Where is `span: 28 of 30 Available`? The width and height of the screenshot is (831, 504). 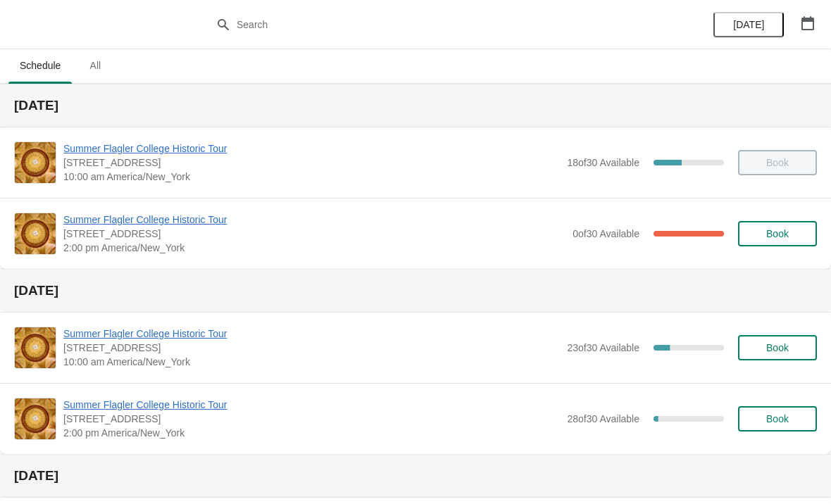 span: 28 of 30 Available is located at coordinates (602, 419).